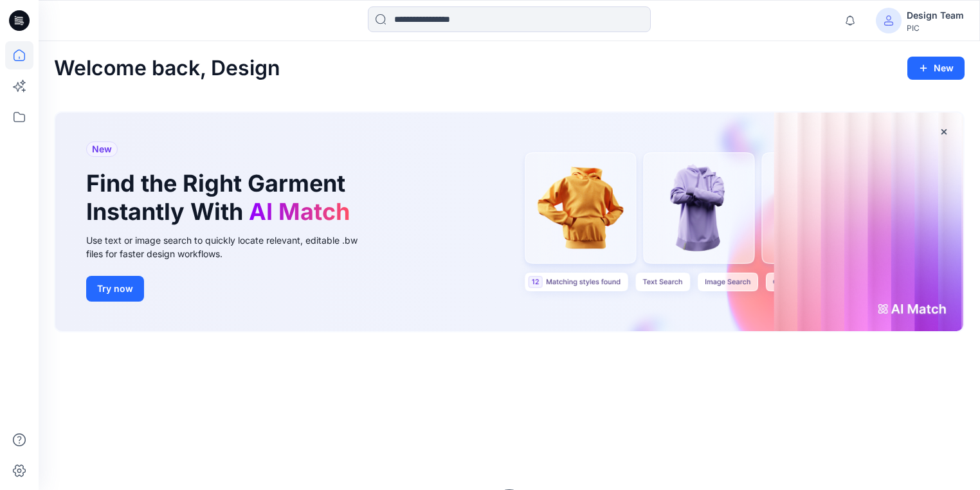  Describe the element at coordinates (115, 289) in the screenshot. I see `button: Try now` at that location.